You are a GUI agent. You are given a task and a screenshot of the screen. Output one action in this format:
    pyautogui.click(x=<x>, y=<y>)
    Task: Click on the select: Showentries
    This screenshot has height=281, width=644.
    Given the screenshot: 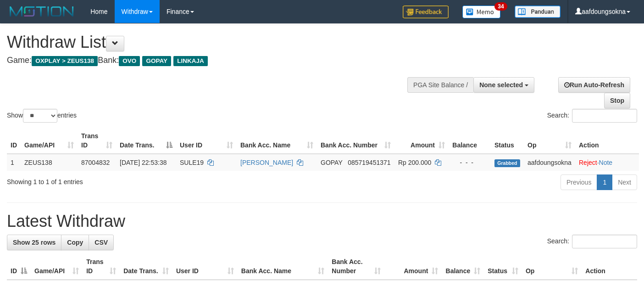 What is the action you would take?
    pyautogui.click(x=40, y=116)
    